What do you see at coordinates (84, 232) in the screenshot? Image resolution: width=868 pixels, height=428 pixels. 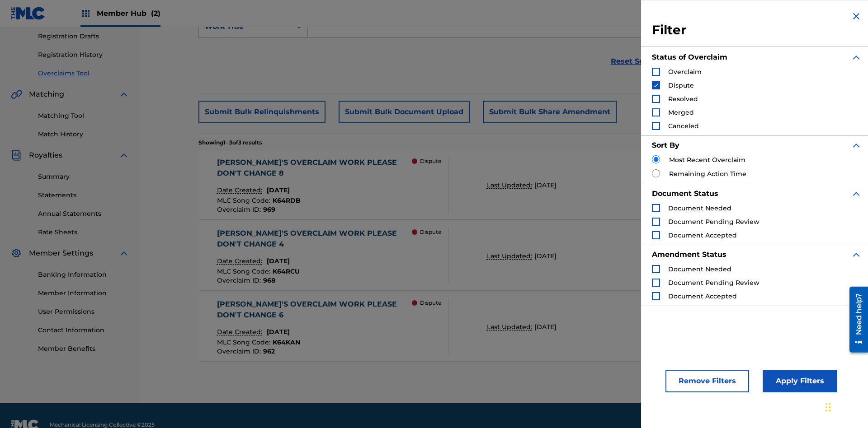 I see `a: Rate Sheets` at bounding box center [84, 232].